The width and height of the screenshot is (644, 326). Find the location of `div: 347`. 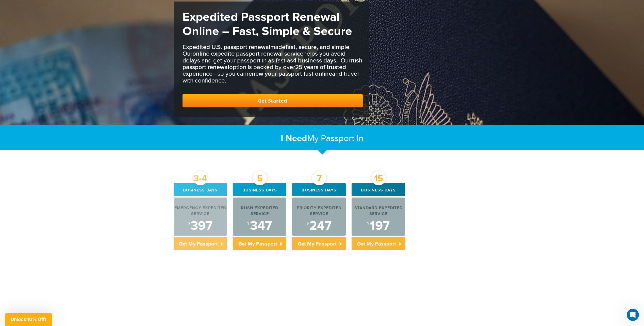

div: 347 is located at coordinates (260, 226).